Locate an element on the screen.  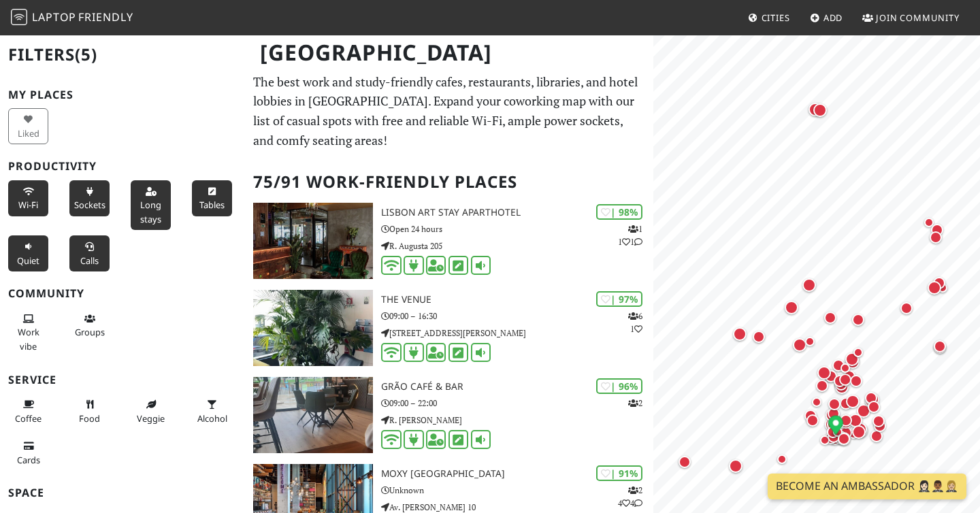
p: Unknown is located at coordinates (517, 490).